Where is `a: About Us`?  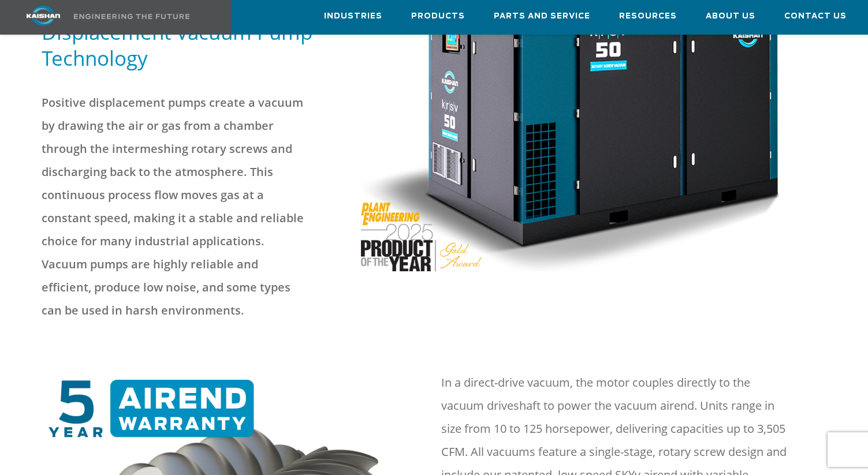 a: About Us is located at coordinates (731, 16).